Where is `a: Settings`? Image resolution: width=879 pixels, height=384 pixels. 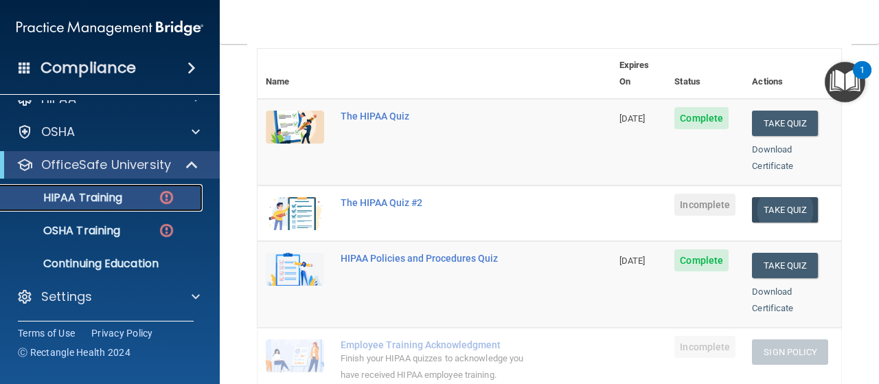 a: Settings is located at coordinates (108, 297).